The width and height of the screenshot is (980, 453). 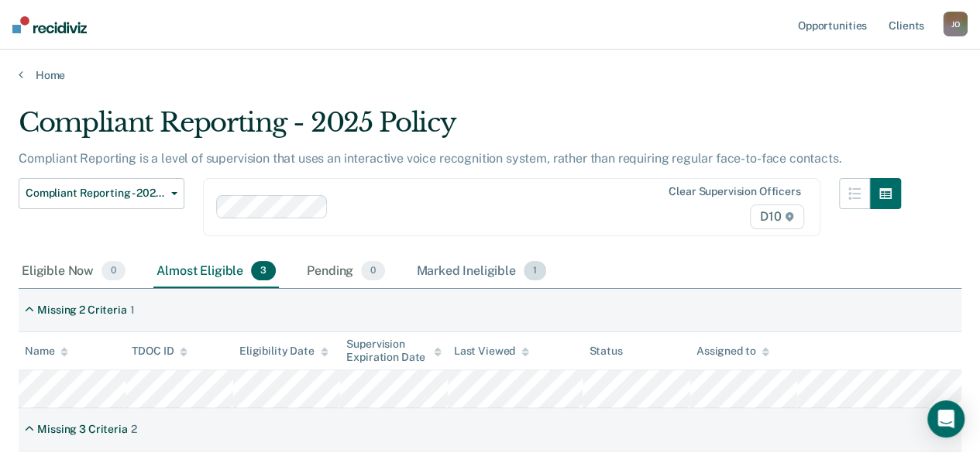 I want to click on div: Eligible Now0, so click(x=74, y=272).